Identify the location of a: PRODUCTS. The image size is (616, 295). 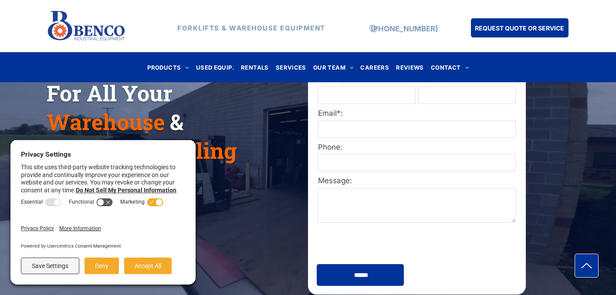
(168, 67).